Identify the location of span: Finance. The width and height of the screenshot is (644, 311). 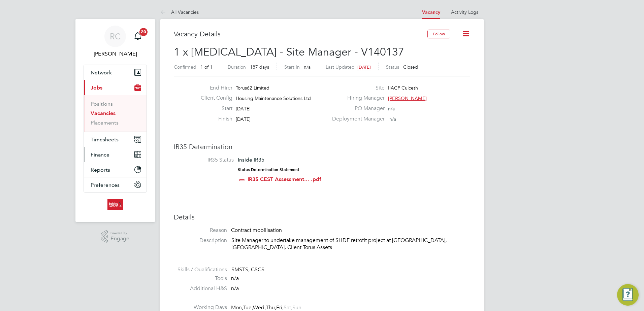
(100, 154).